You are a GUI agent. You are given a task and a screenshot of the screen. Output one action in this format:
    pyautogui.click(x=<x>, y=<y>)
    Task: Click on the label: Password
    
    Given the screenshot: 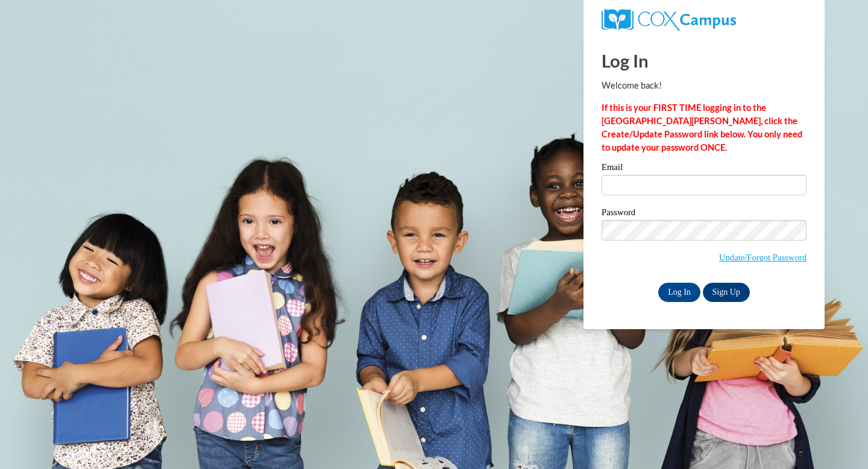 What is the action you would take?
    pyautogui.click(x=704, y=214)
    